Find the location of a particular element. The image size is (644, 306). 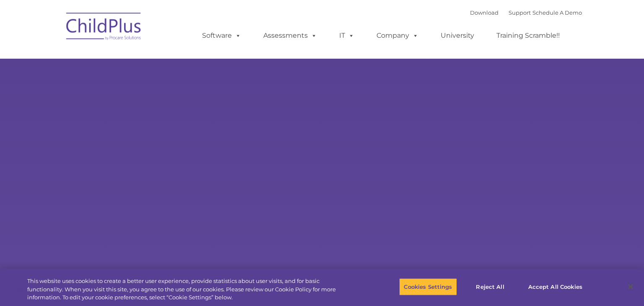

button: Accept All Cookies is located at coordinates (555, 287).